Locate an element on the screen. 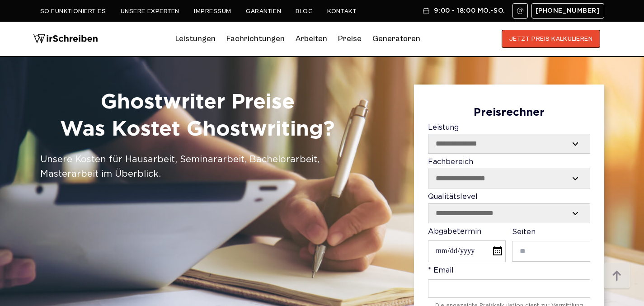 This screenshot has width=644, height=306. select: Qualitätslevel is located at coordinates (509, 214).